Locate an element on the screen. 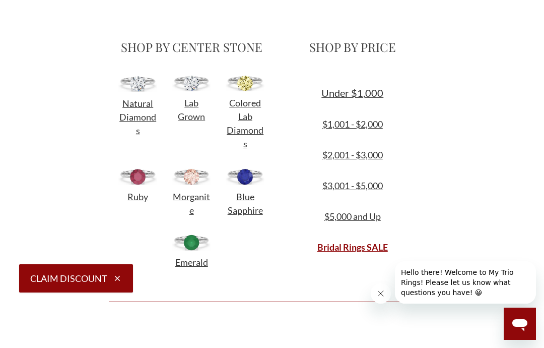 Image resolution: width=544 pixels, height=348 pixels. span: Under $1,000 is located at coordinates (352, 93).